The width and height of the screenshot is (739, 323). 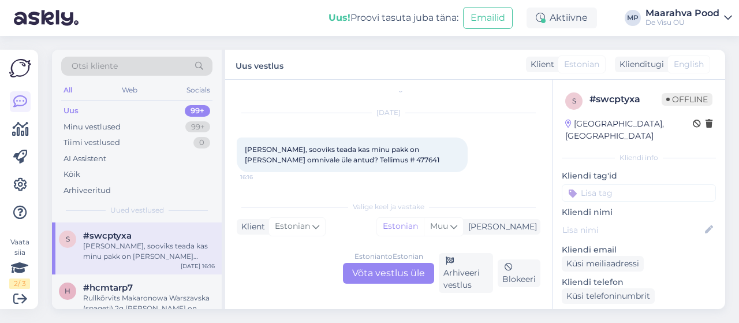 I want to click on p: Kliendi telefon, so click(x=639, y=282).